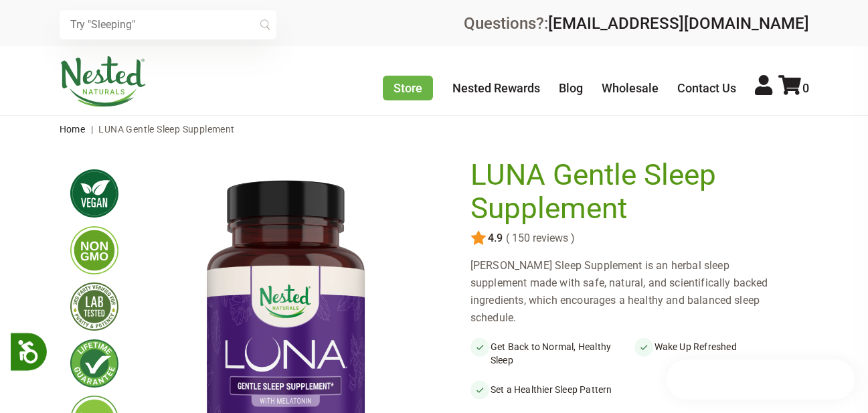 Image resolution: width=868 pixels, height=413 pixels. Describe the element at coordinates (495, 238) in the screenshot. I see `span: 4.9` at that location.